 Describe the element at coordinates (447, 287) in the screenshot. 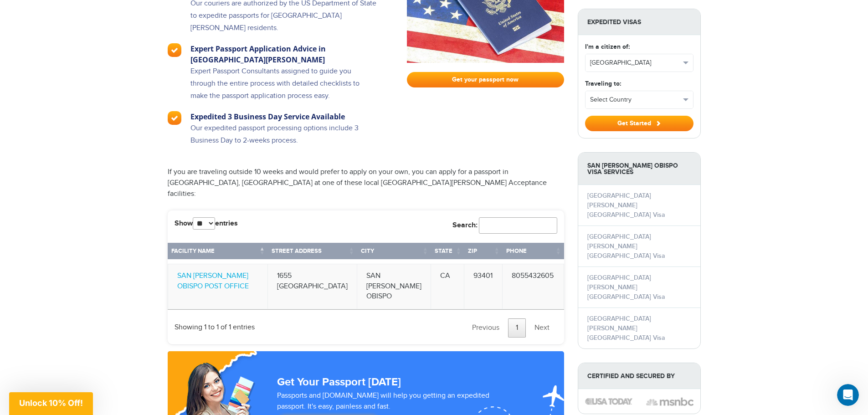

I see `td: CA` at that location.